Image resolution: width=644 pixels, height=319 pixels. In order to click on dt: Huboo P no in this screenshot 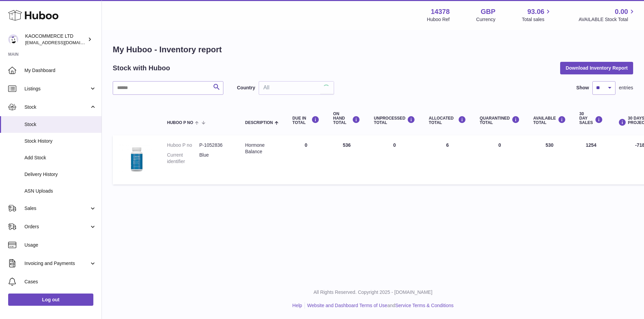, I will do `click(183, 145)`.